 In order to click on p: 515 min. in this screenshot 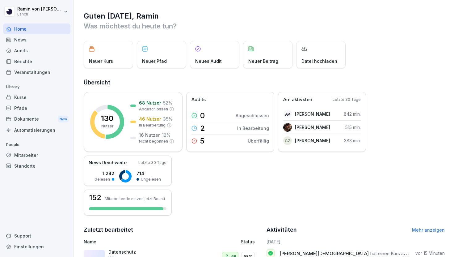, I will do `click(353, 127)`.